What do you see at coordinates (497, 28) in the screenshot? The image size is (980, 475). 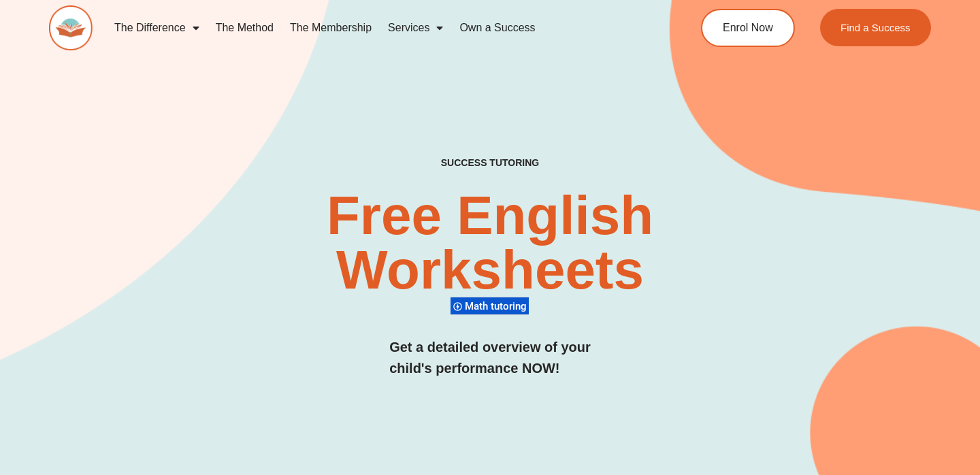 I see `a: Own a Success` at bounding box center [497, 28].